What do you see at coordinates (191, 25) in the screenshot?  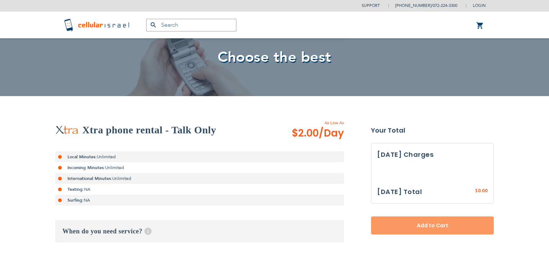 I see `input: Search` at bounding box center [191, 25].